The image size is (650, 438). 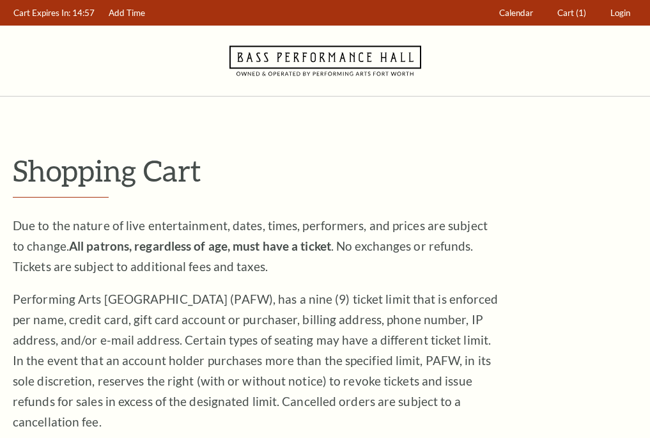 What do you see at coordinates (517, 13) in the screenshot?
I see `a: Calendar` at bounding box center [517, 13].